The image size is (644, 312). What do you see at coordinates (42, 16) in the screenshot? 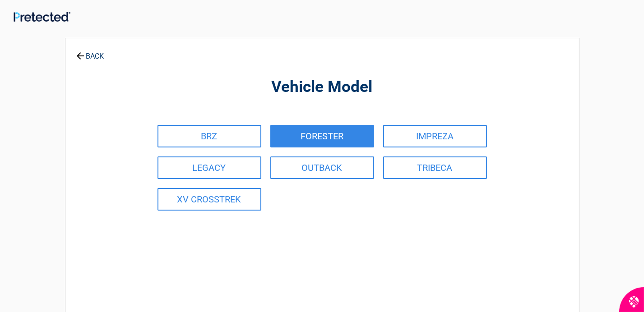
I see `img: Main Logo` at bounding box center [42, 16].